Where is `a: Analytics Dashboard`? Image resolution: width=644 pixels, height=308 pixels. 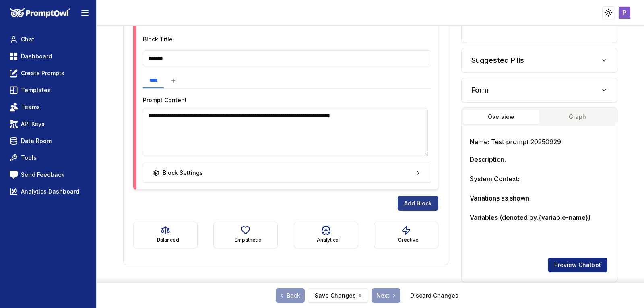
a: Analytics Dashboard is located at coordinates (48, 192).